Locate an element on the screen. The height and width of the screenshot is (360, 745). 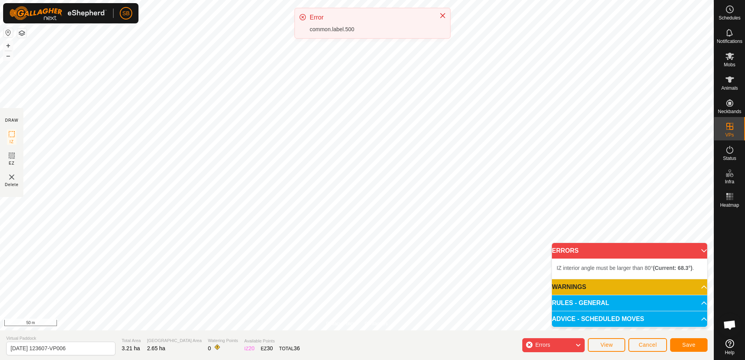
button: Close is located at coordinates (443, 16).